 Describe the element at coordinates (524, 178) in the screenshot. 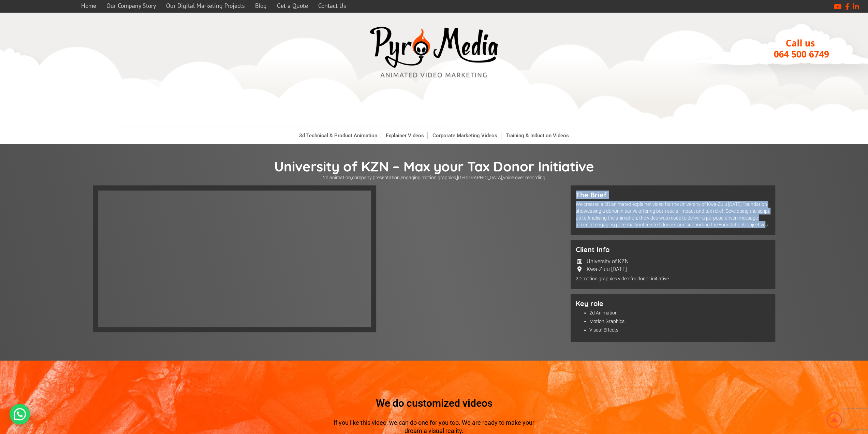

I see `a: voice over recording` at that location.